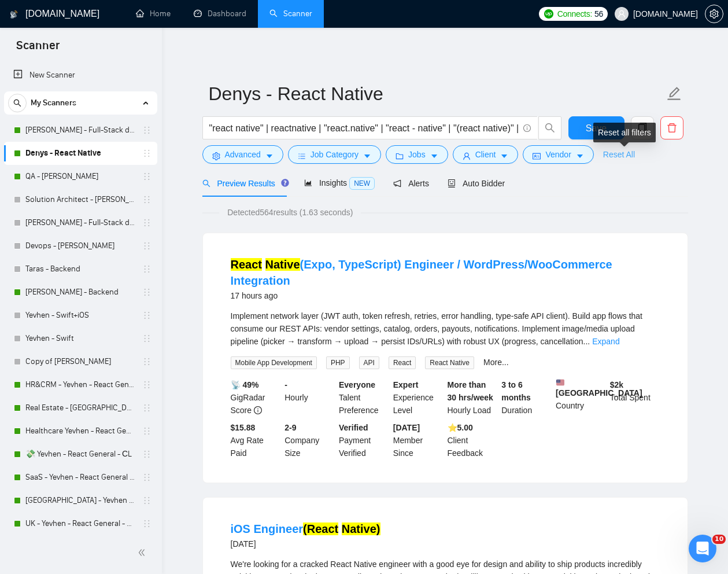 Image resolution: width=728 pixels, height=574 pixels. What do you see at coordinates (470, 391) in the screenshot?
I see `b: More than 30 hrs/week` at bounding box center [470, 391].